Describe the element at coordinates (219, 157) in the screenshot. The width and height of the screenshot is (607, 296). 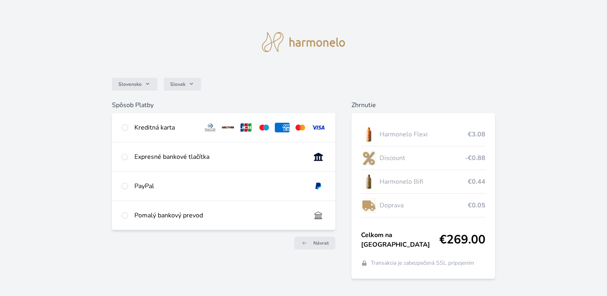
I see `div: Expresné bankové tlačítka` at that location.